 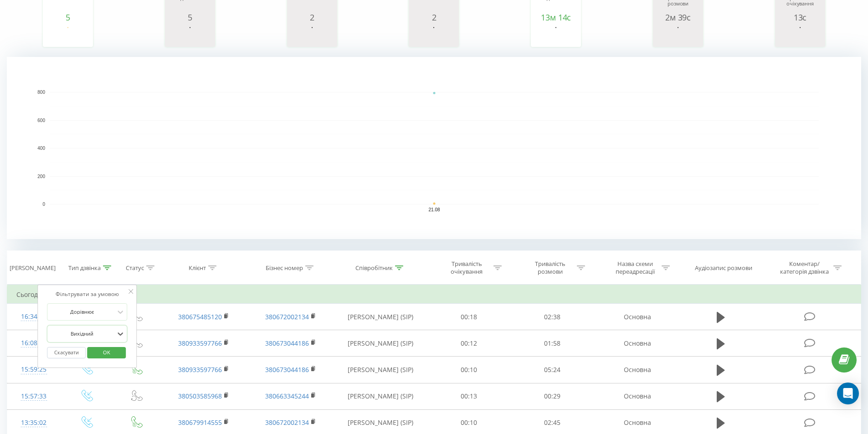 What do you see at coordinates (434, 294) in the screenshot?
I see `td: Сьогодні` at bounding box center [434, 294].